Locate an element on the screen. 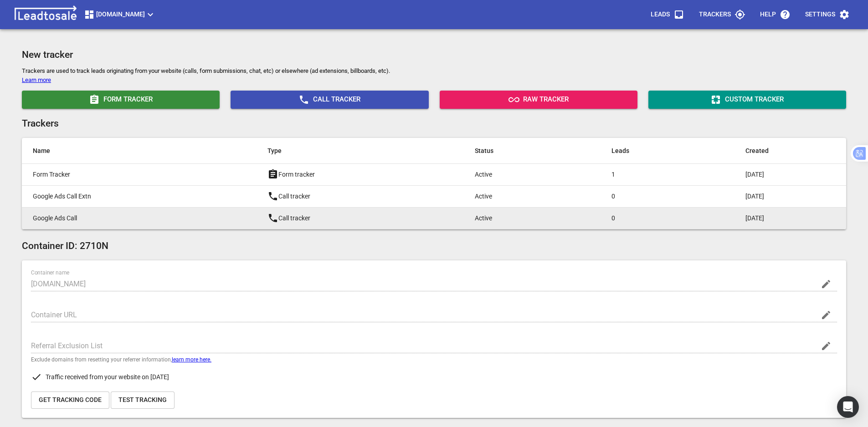 This screenshot has height=427, width=868. span: Call Tracker is located at coordinates (329, 99).